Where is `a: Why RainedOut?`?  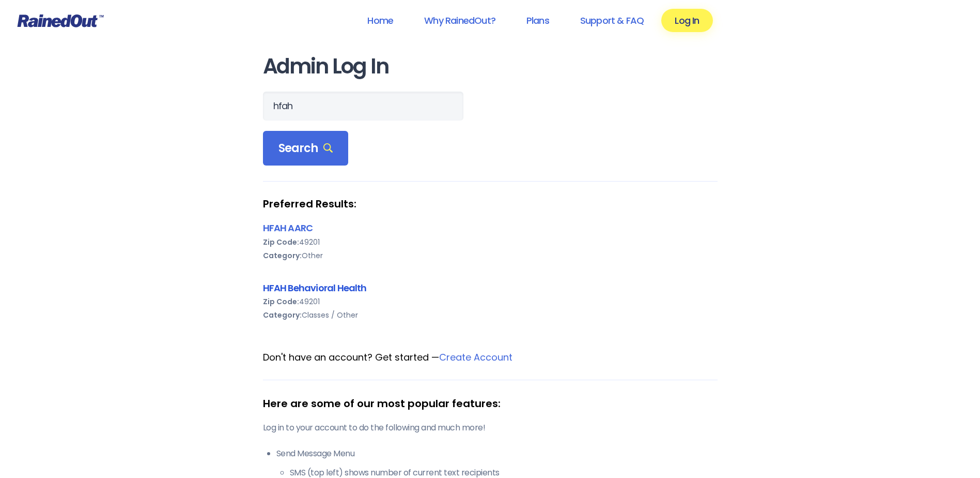
a: Why RainedOut? is located at coordinates (460, 20).